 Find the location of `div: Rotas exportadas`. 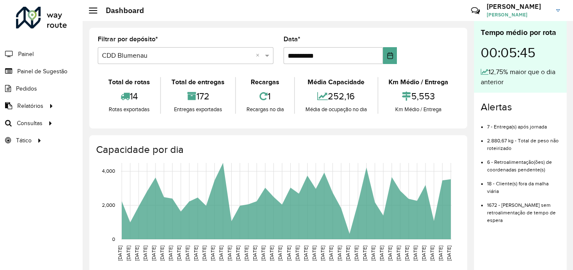

div: Rotas exportadas is located at coordinates (129, 109).